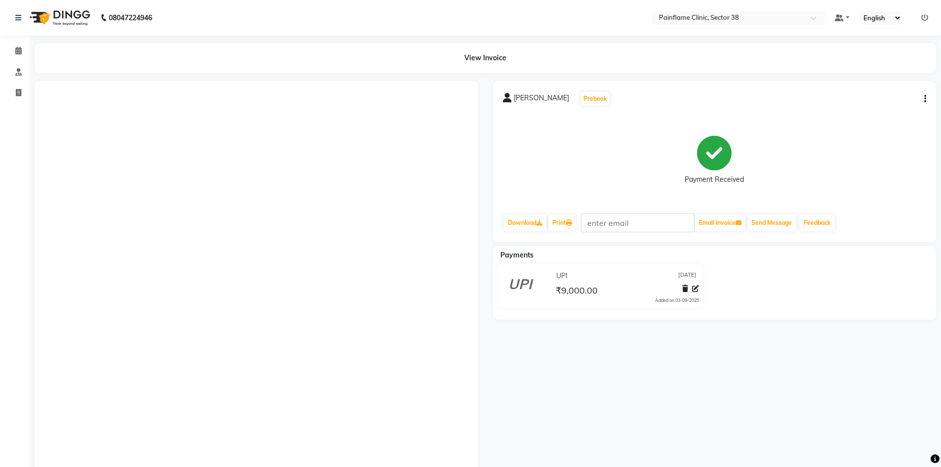 This screenshot has height=467, width=941. Describe the element at coordinates (517, 255) in the screenshot. I see `span: Payments` at that location.